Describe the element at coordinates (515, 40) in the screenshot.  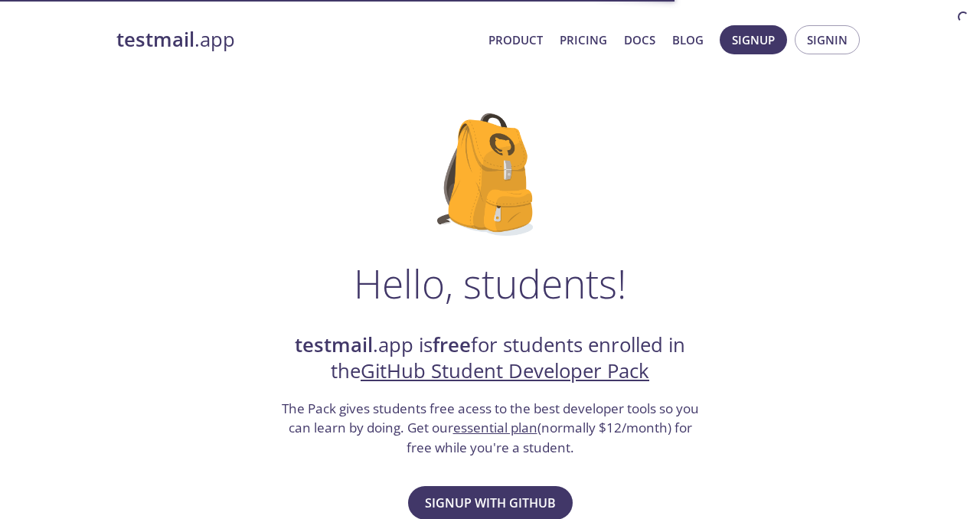
I see `a: Product` at that location.